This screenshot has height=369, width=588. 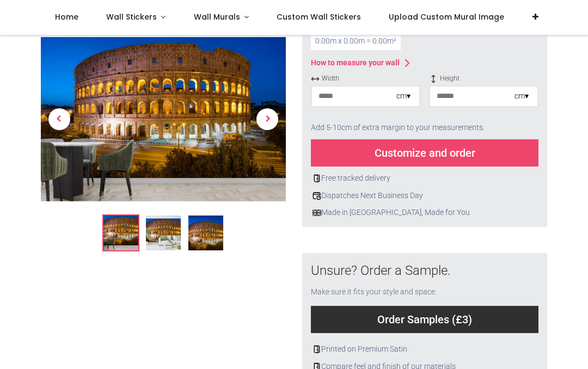 What do you see at coordinates (216, 17) in the screenshot?
I see `span: Wall Murals` at bounding box center [216, 17].